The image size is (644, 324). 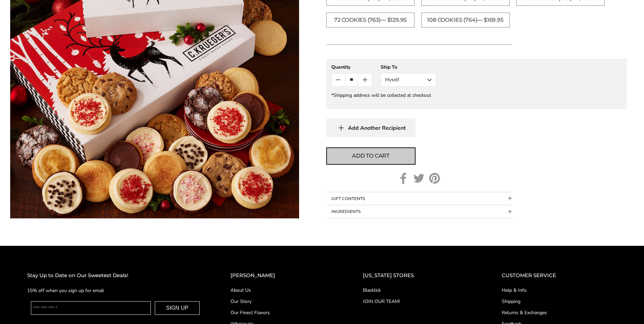 I want to click on a: Pinterest, so click(x=434, y=178).